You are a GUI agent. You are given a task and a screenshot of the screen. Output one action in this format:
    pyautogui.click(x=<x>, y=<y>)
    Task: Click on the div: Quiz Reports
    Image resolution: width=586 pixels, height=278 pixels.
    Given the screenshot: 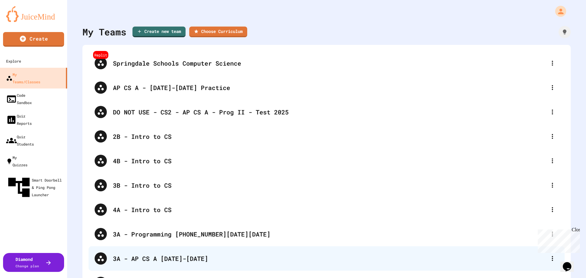 What is the action you would take?
    pyautogui.click(x=19, y=120)
    